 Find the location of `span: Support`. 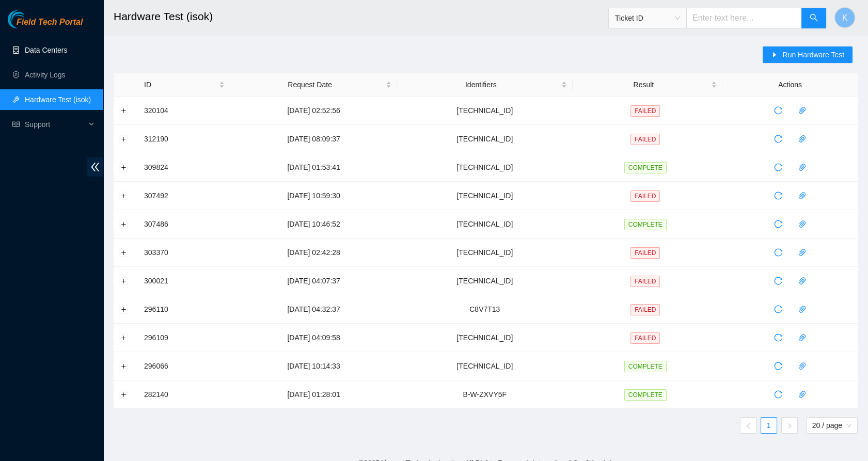

span: Support is located at coordinates (56, 124).